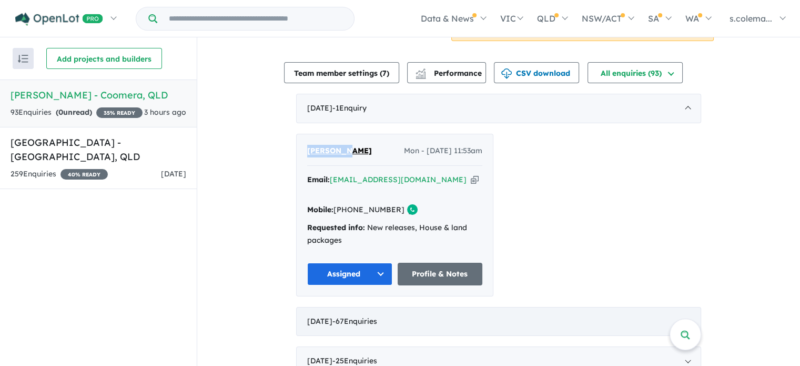 This screenshot has height=366, width=800. I want to click on span: 35 % READY, so click(119, 113).